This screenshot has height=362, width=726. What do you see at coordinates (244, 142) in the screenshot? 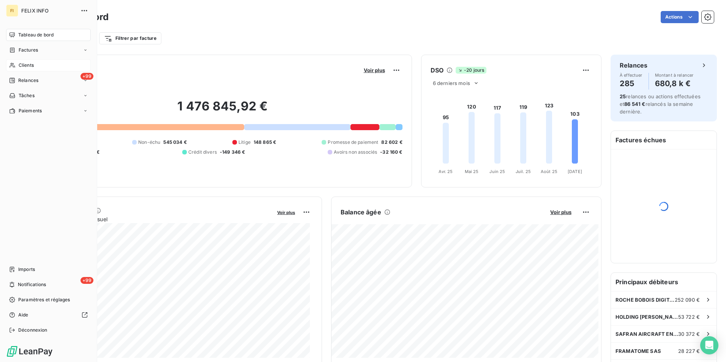
I see `span: Litige` at bounding box center [244, 142].